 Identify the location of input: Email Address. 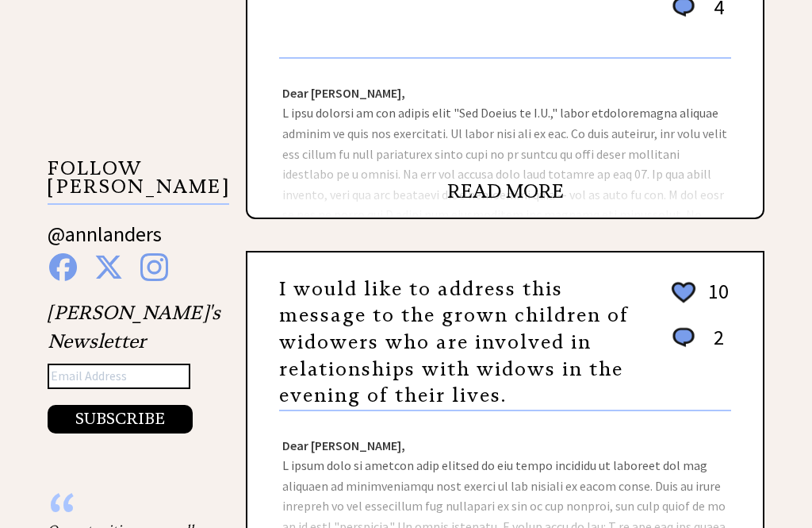
(119, 377).